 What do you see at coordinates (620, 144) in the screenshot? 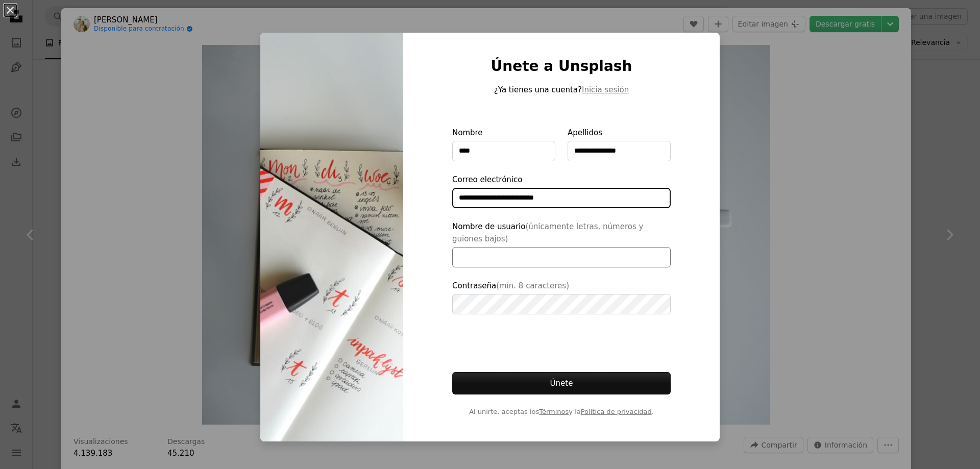
I see `label: Apellidos` at bounding box center [620, 144].